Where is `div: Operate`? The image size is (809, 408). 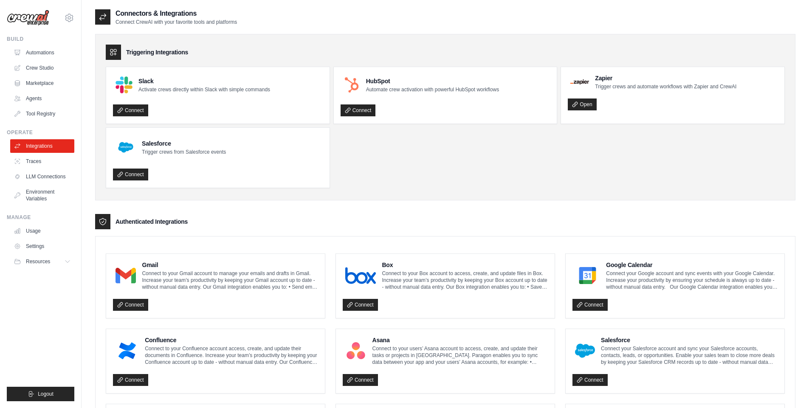
div: Operate is located at coordinates (40, 132).